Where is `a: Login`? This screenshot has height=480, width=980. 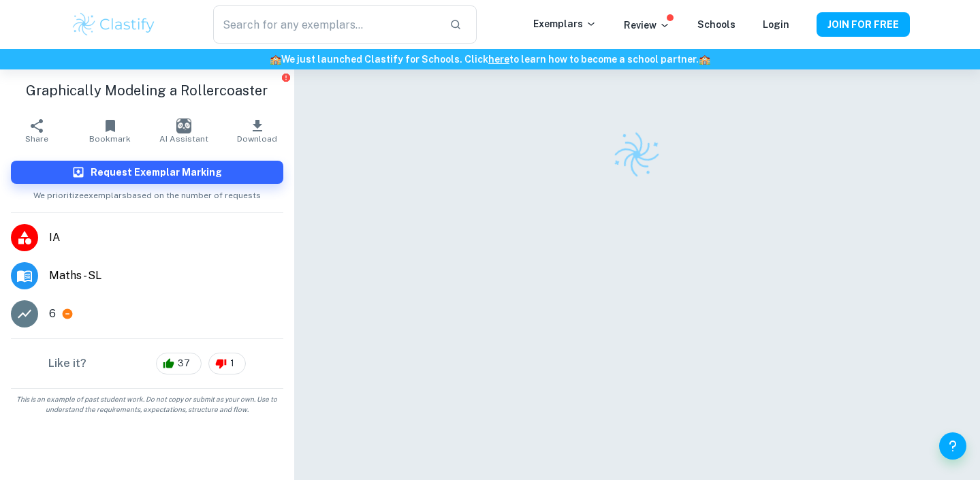
a: Login is located at coordinates (776, 25).